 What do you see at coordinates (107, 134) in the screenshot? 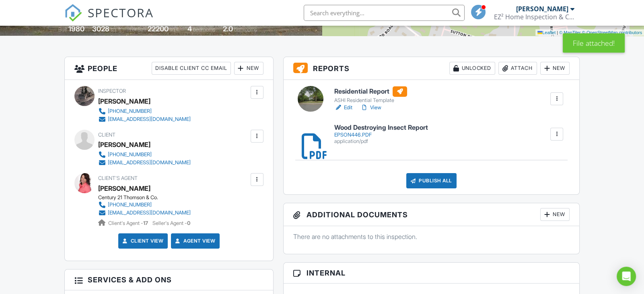
I see `span: Client` at bounding box center [107, 134].